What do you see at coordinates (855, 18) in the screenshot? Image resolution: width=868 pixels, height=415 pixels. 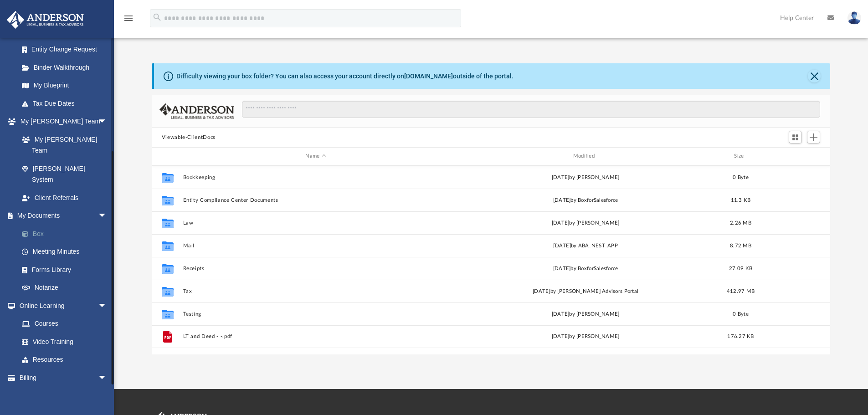 I see `img: User Pic` at bounding box center [855, 18].